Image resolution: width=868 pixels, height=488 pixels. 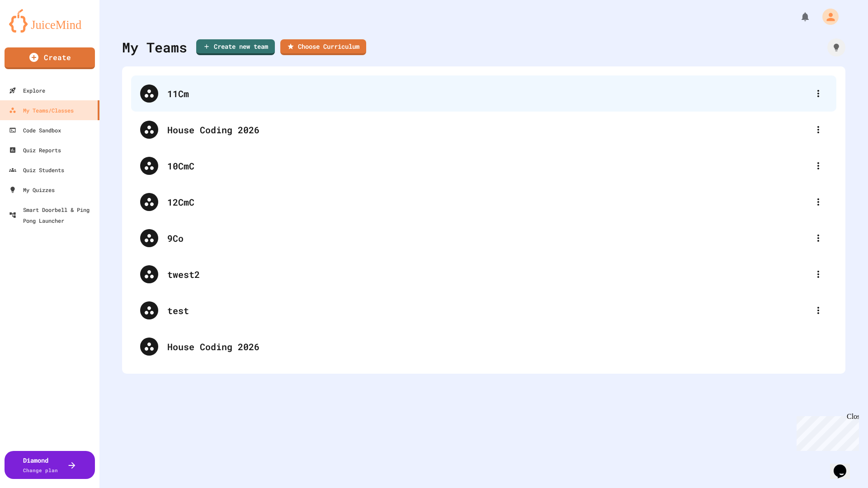 What do you see at coordinates (798, 17) in the screenshot?
I see `div: My Notifications` at bounding box center [798, 17].